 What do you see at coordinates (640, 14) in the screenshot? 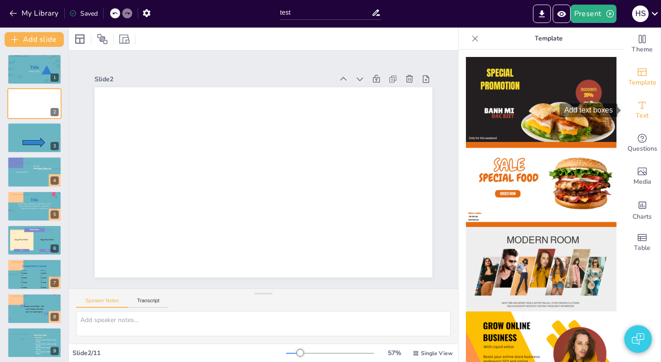
I see `button: h s` at bounding box center [640, 14].